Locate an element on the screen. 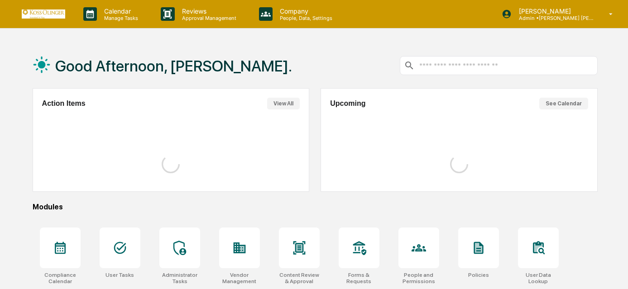 The height and width of the screenshot is (289, 628). p: Approval Management is located at coordinates (208, 18).